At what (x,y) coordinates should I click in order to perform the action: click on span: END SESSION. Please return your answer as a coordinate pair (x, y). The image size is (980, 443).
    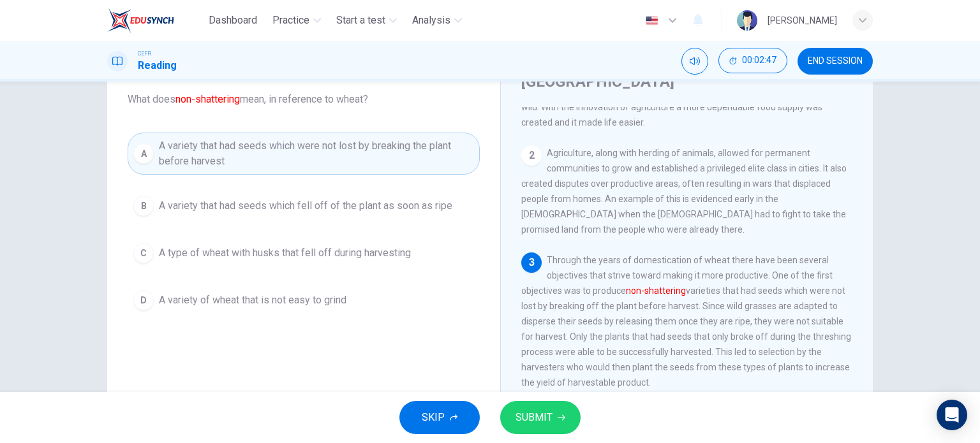
    Looking at the image, I should click on (835, 61).